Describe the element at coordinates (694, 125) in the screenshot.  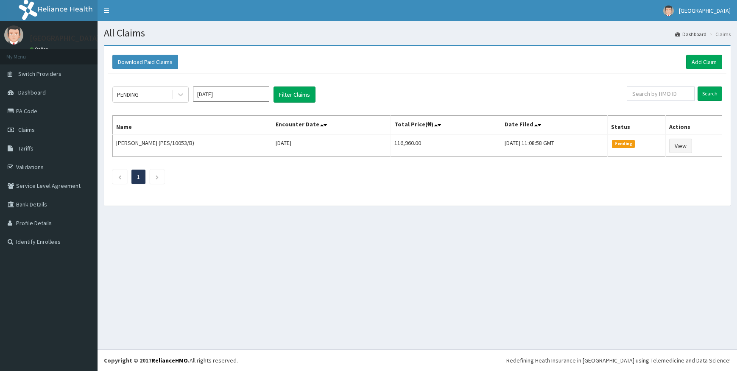
I see `th: Actions` at that location.